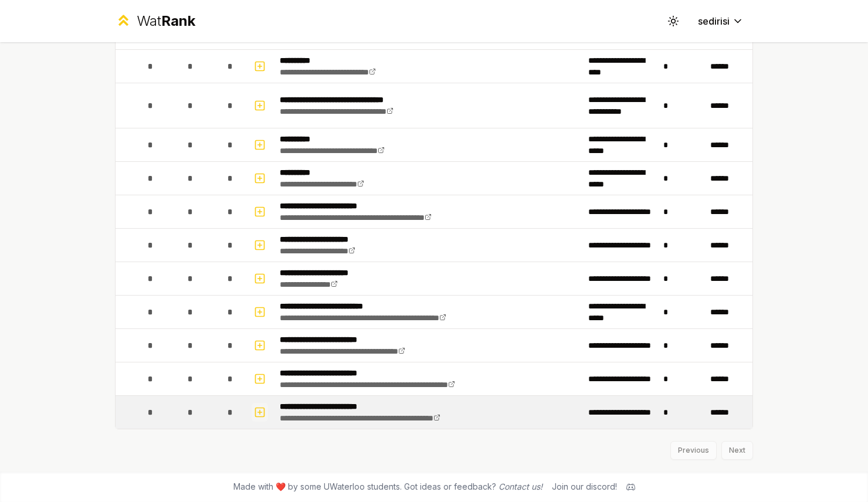 The height and width of the screenshot is (502, 868). I want to click on span: Made with ❤️ by some UWaterloo students. Got ideas or feedback?, so click(388, 487).